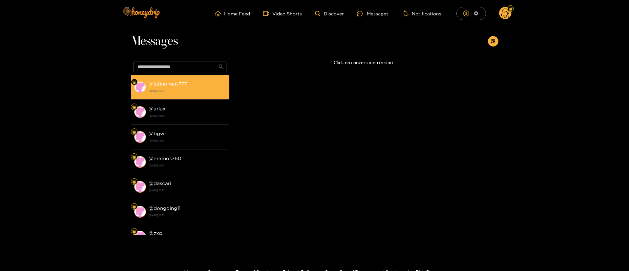  Describe the element at coordinates (164, 208) in the screenshot. I see `strong: @ dongding11` at that location.